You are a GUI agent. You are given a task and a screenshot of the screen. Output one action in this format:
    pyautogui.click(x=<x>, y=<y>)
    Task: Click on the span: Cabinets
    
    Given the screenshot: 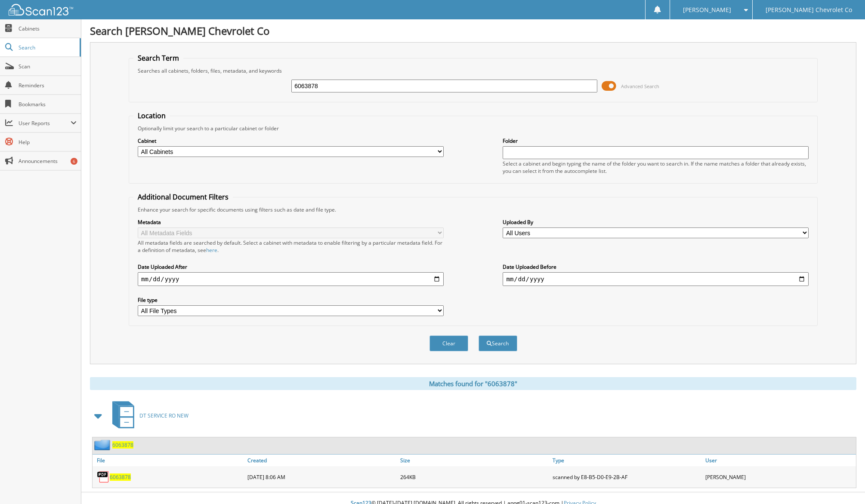 What is the action you would take?
    pyautogui.click(x=47, y=28)
    